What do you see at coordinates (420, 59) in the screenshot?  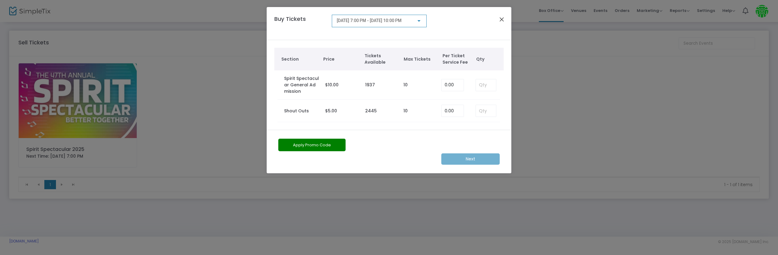 I see `span: Max Tickets` at bounding box center [420, 59].